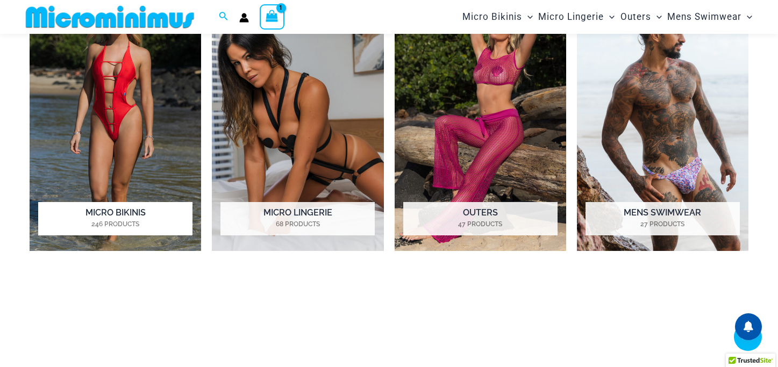  What do you see at coordinates (480, 219) in the screenshot?
I see `h2: Outers` at bounding box center [480, 219].